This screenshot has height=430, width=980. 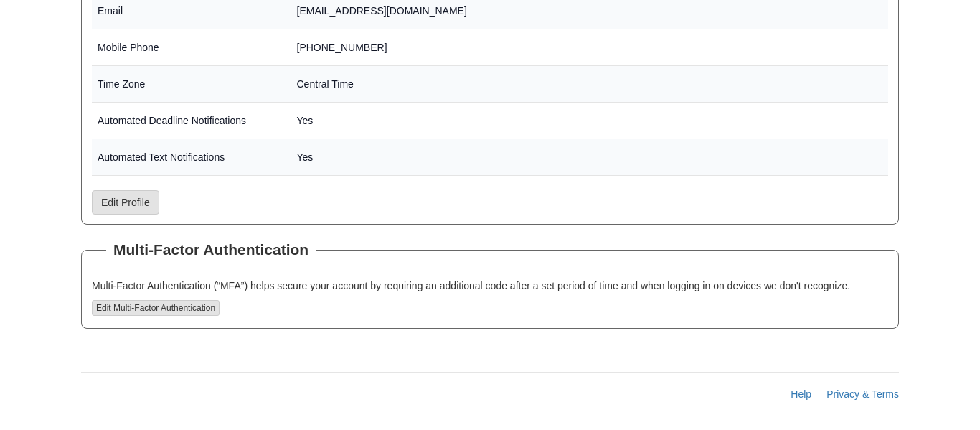 I want to click on td: Automated Text Notifications, so click(x=191, y=158).